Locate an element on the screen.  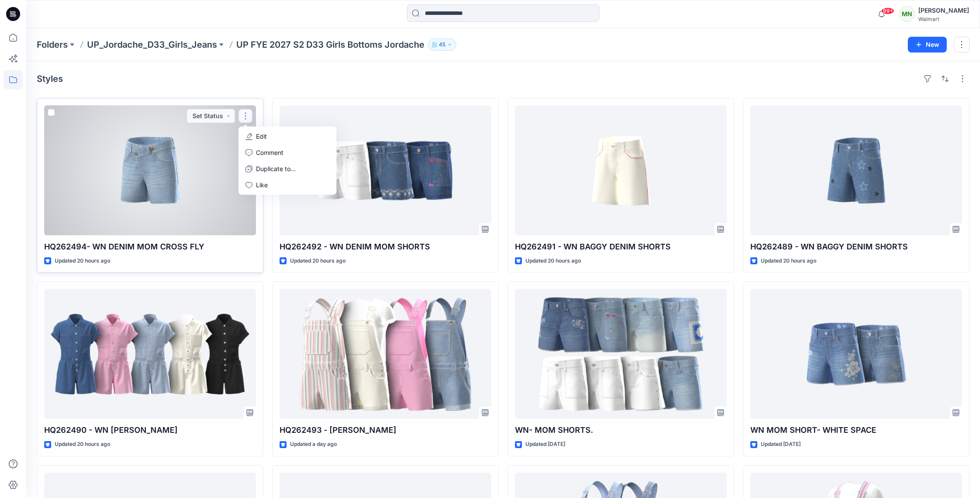
p: WN- MOM SHORTS. is located at coordinates (621, 430).